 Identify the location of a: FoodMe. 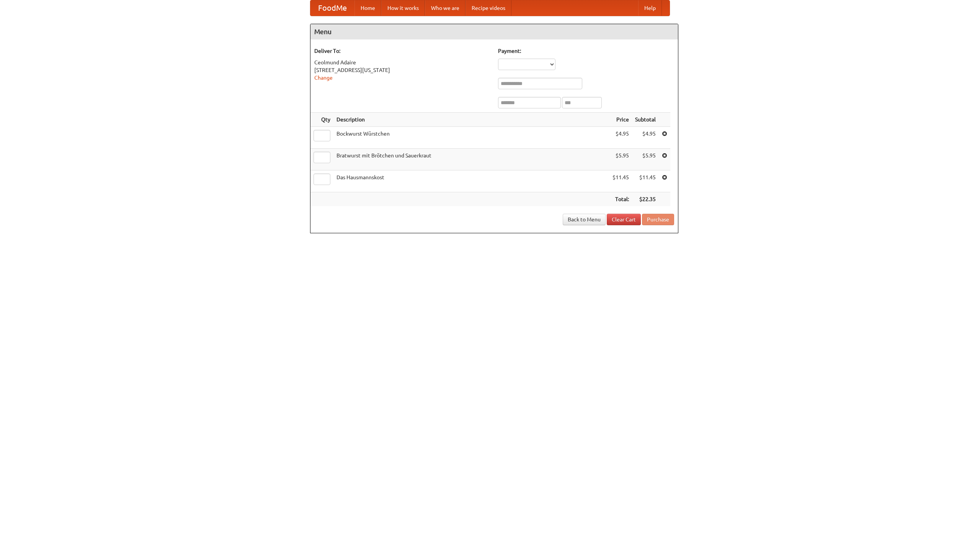
(332, 8).